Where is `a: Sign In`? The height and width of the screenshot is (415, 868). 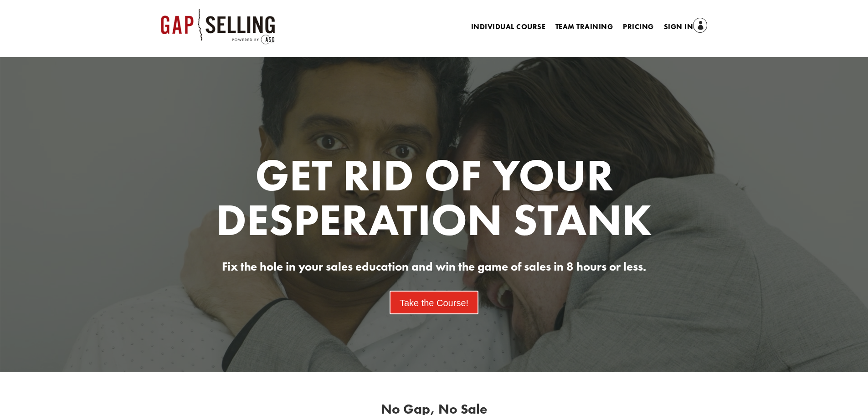
a: Sign In is located at coordinates (686, 27).